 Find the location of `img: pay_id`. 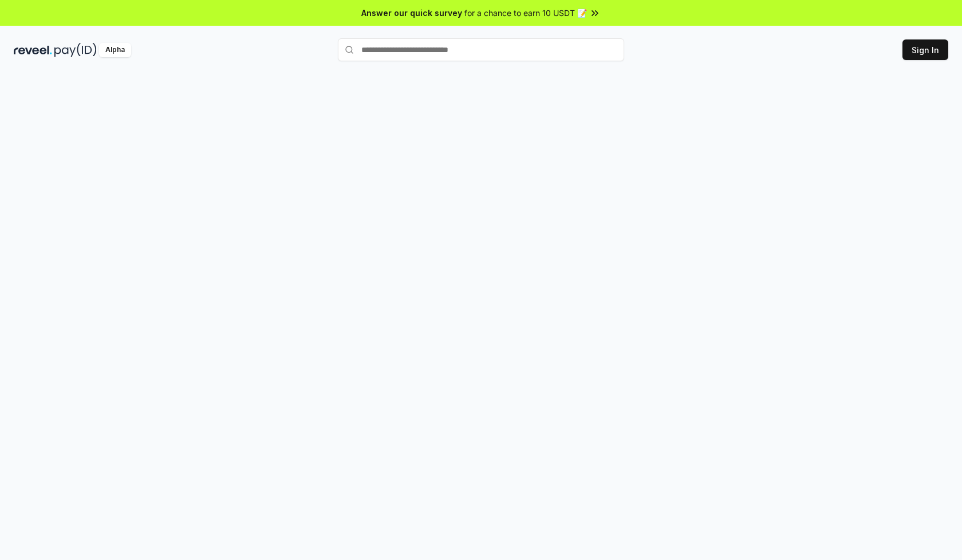

img: pay_id is located at coordinates (76, 49).